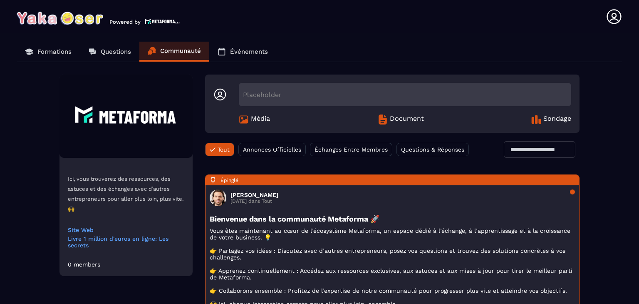 Image resolution: width=639 pixels, height=304 pixels. What do you see at coordinates (174, 52) in the screenshot?
I see `a: Communauté` at bounding box center [174, 52].